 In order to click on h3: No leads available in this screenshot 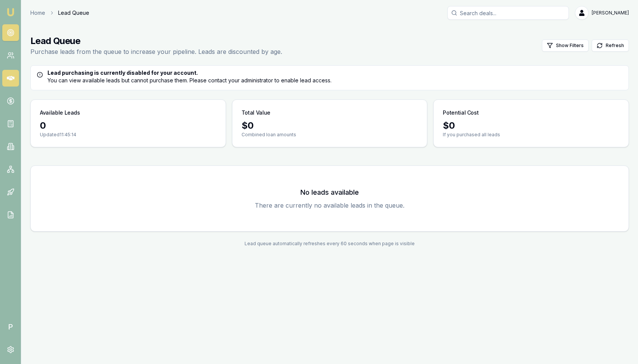, I will do `click(330, 193)`.